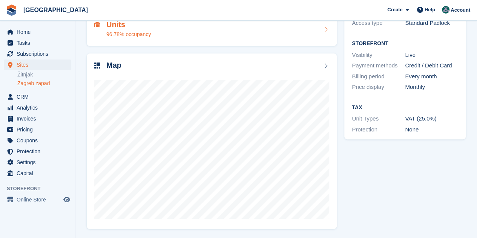  I want to click on span: Storefront, so click(41, 189).